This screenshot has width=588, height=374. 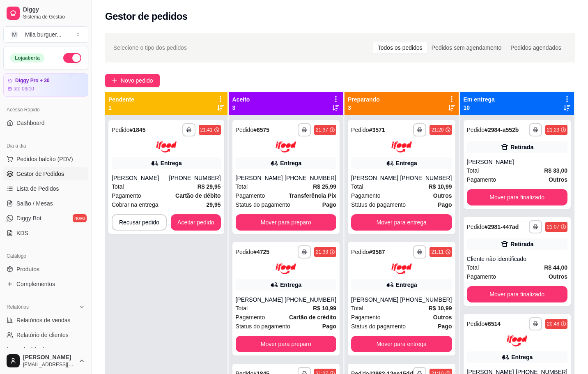 I want to click on h2: Gestor de pedidos, so click(x=146, y=17).